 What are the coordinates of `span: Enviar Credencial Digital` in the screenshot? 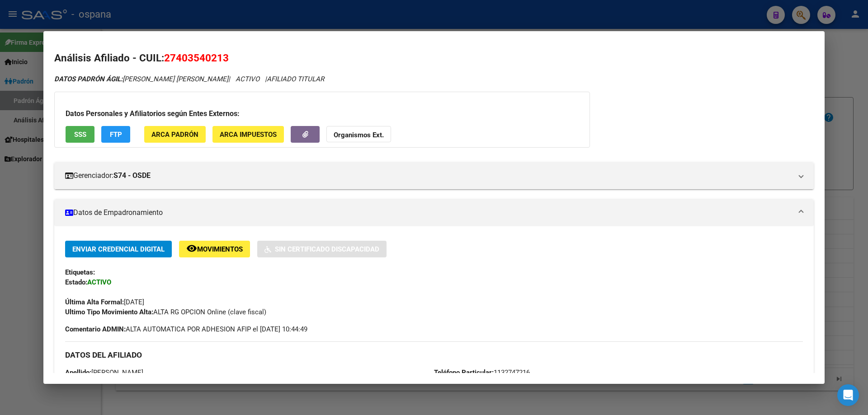 It's located at (118, 249).